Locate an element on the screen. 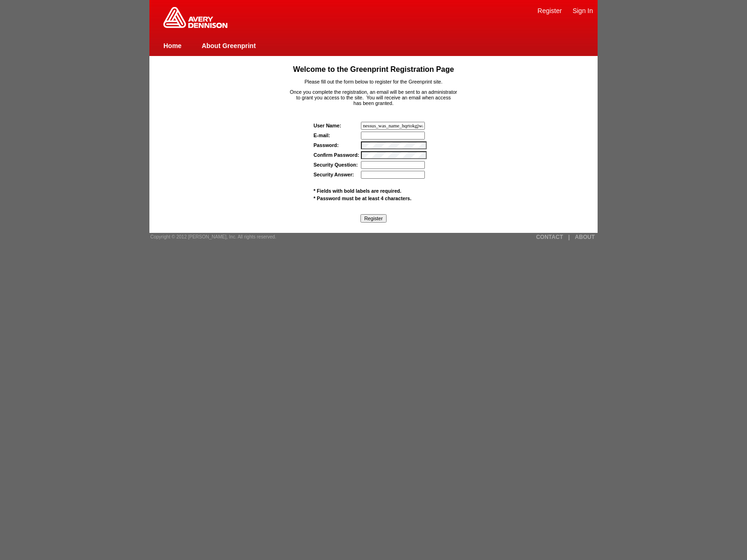 This screenshot has width=747, height=560. span: * Fields with bold labels are required. is located at coordinates (357, 191).